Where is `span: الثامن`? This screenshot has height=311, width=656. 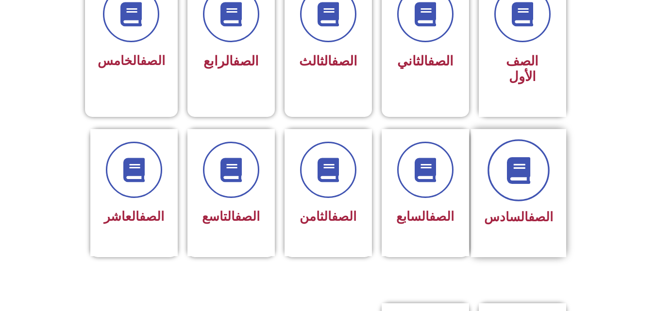
span: الثامن is located at coordinates (328, 217).